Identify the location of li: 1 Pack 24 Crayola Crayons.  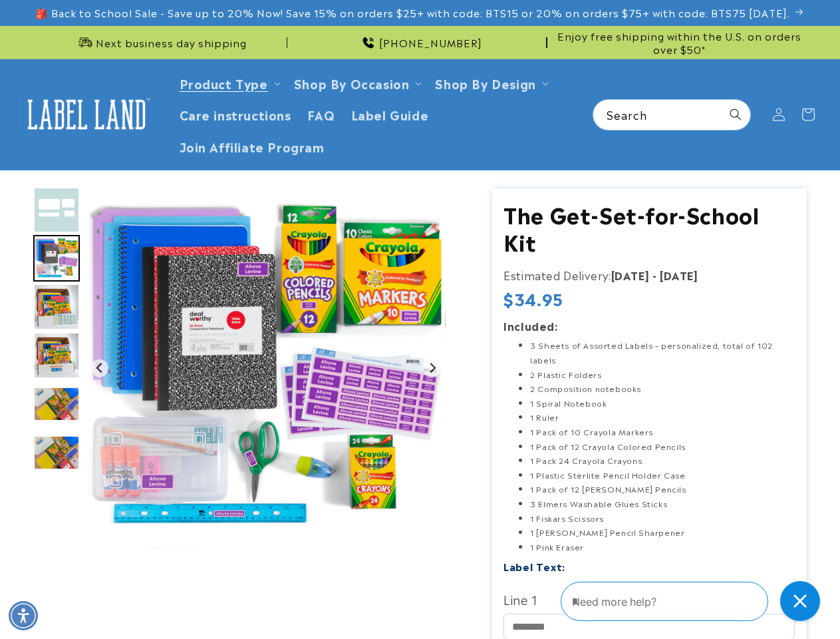
(663, 460).